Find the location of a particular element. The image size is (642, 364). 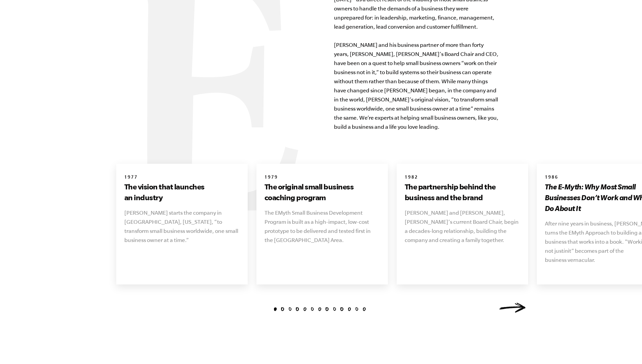

i: in is located at coordinates (566, 250).